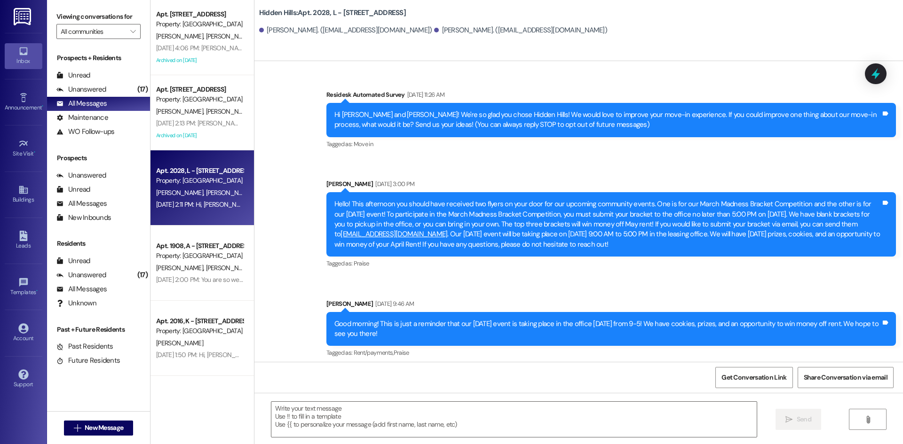 The image size is (903, 444). I want to click on a: Leads, so click(24, 241).